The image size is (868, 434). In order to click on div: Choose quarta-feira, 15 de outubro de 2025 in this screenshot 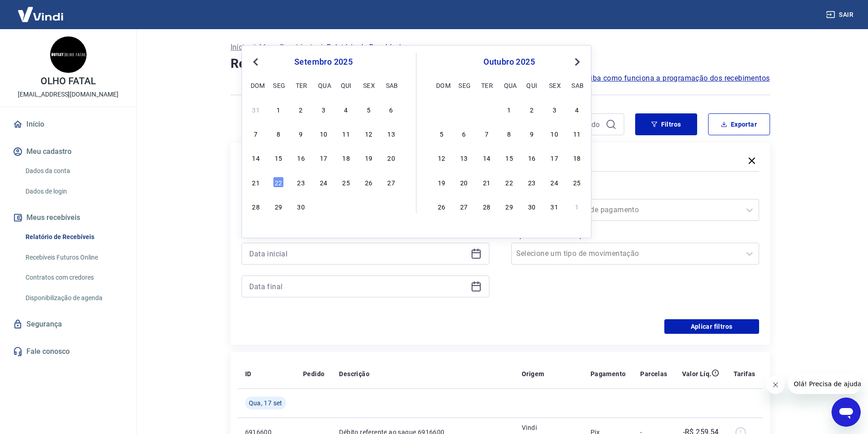, I will do `click(509, 158)`.